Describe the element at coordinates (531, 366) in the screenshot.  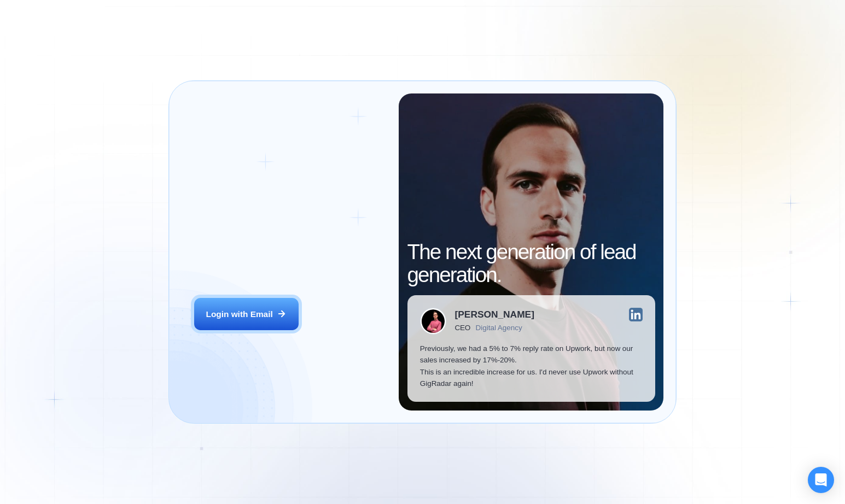
I see `p: Previously, we had a 5% to 7% reply rate on Upwork, but now our sales increased by 17%-20%. This ...` at that location.